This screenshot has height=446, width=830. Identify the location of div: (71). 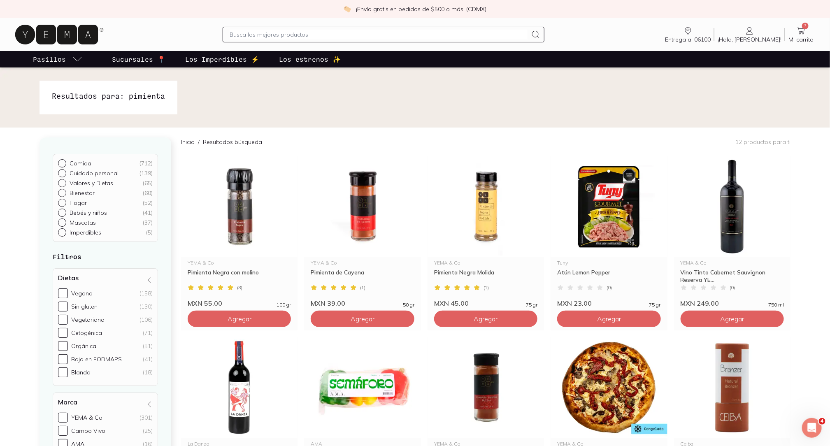
(148, 333).